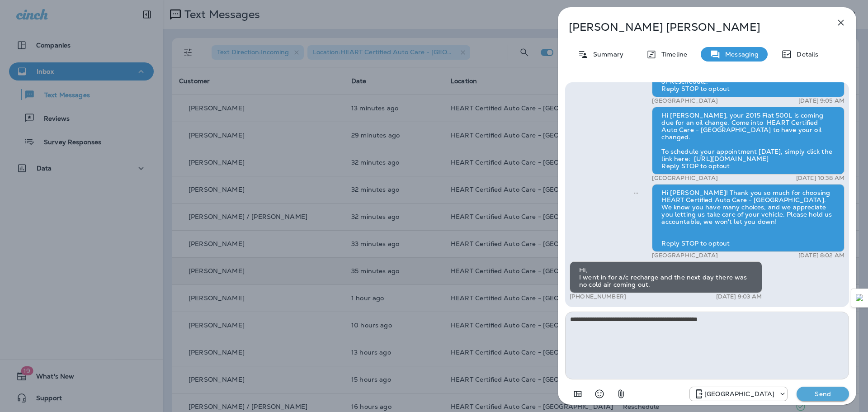  What do you see at coordinates (672, 54) in the screenshot?
I see `p: Timeline` at bounding box center [672, 54].